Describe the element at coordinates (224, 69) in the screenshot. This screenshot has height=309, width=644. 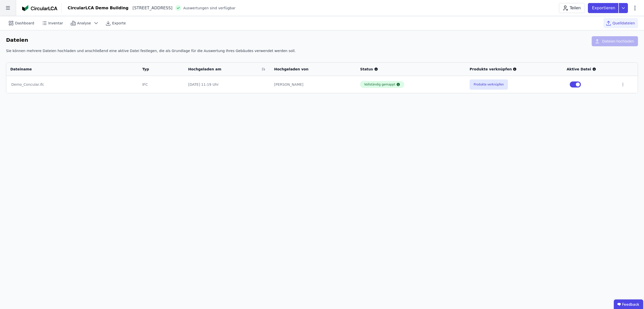
I see `div: Hochgeladen am` at that location.